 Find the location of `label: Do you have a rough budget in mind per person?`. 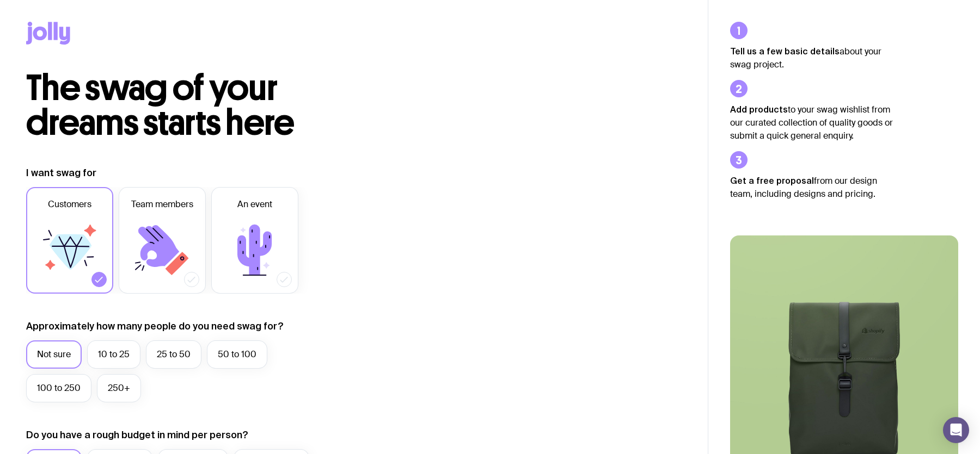

label: Do you have a rough budget in mind per person? is located at coordinates (137, 435).